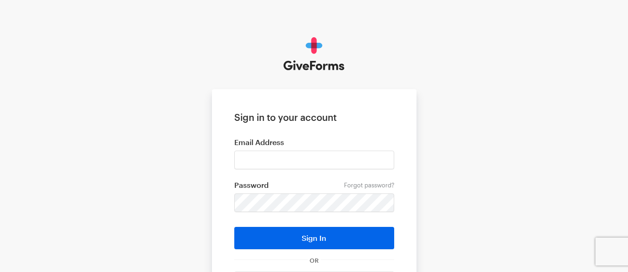 This screenshot has height=272, width=628. Describe the element at coordinates (314, 238) in the screenshot. I see `button: Sign In` at that location.